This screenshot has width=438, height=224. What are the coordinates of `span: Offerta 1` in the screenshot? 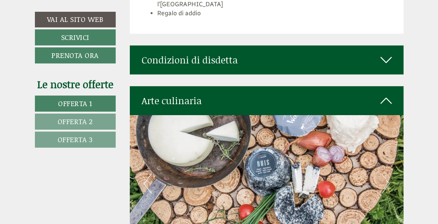 It's located at (75, 103).